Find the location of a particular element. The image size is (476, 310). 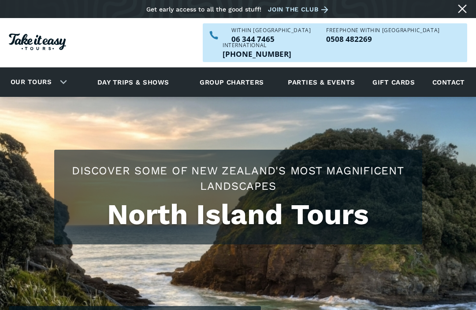

h1: North Island Tours is located at coordinates (238, 215).